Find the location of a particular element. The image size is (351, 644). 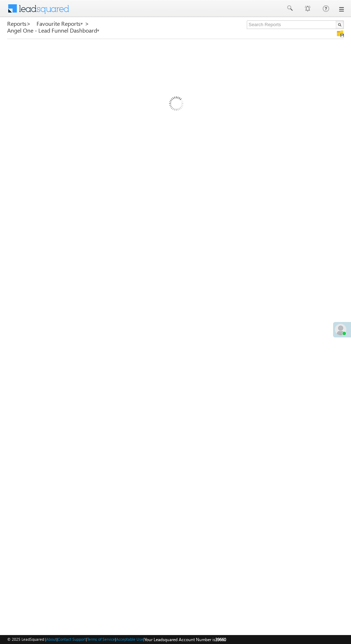

img: Loading... is located at coordinates (176, 105).